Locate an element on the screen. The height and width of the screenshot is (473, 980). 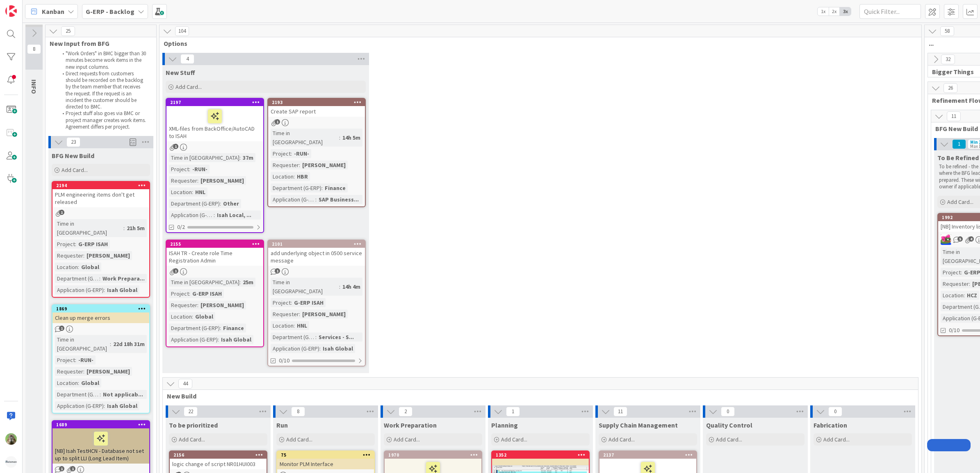
div: 1352 is located at coordinates (542, 455).